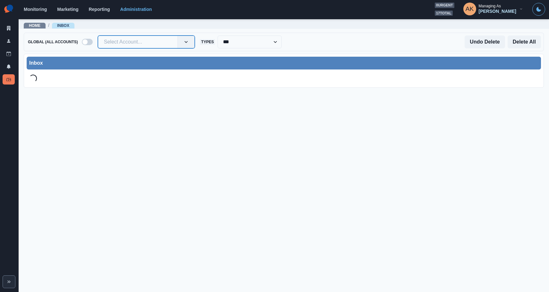  Describe the element at coordinates (9, 282) in the screenshot. I see `button: Expand` at that location.